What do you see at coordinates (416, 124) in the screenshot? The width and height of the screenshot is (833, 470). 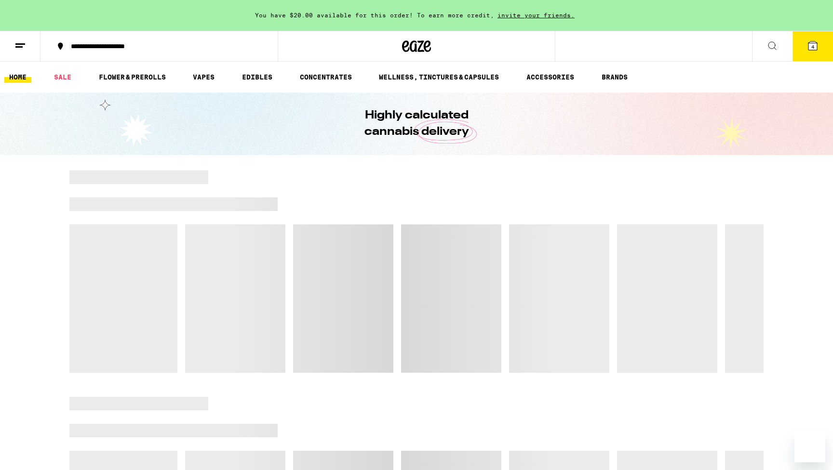 I see `h1: Highly calculated cannabis delivery` at bounding box center [416, 124].